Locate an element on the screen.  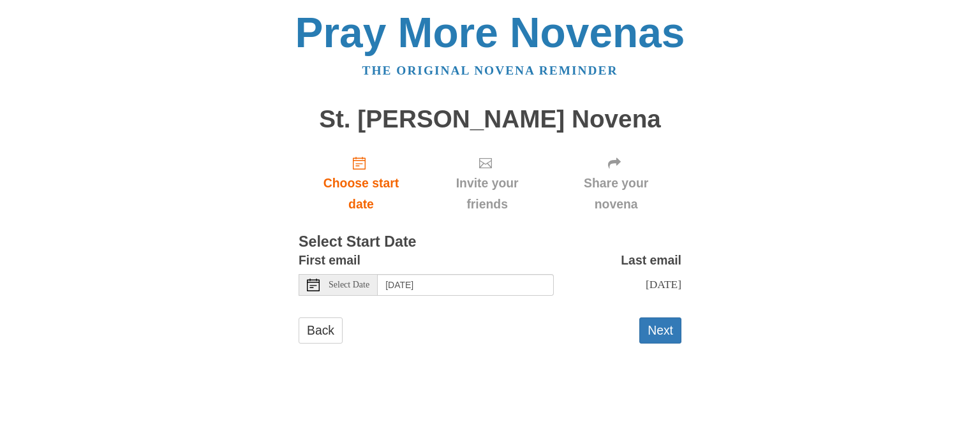
a: The original novena reminder is located at coordinates (490, 71).